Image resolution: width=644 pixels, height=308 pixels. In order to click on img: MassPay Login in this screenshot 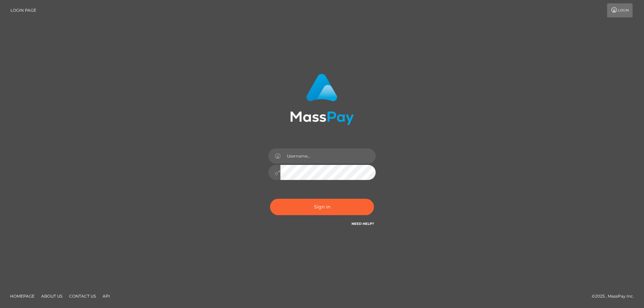, I will do `click(322, 99)`.